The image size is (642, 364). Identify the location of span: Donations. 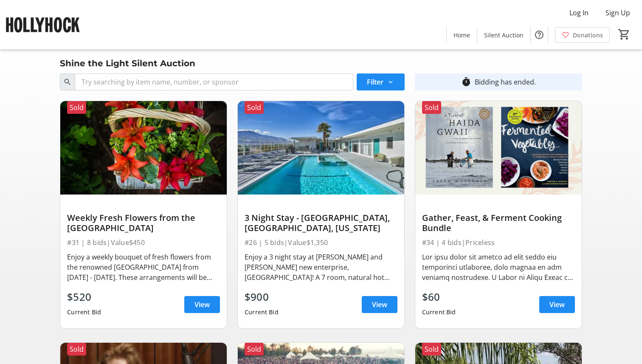
(587, 35).